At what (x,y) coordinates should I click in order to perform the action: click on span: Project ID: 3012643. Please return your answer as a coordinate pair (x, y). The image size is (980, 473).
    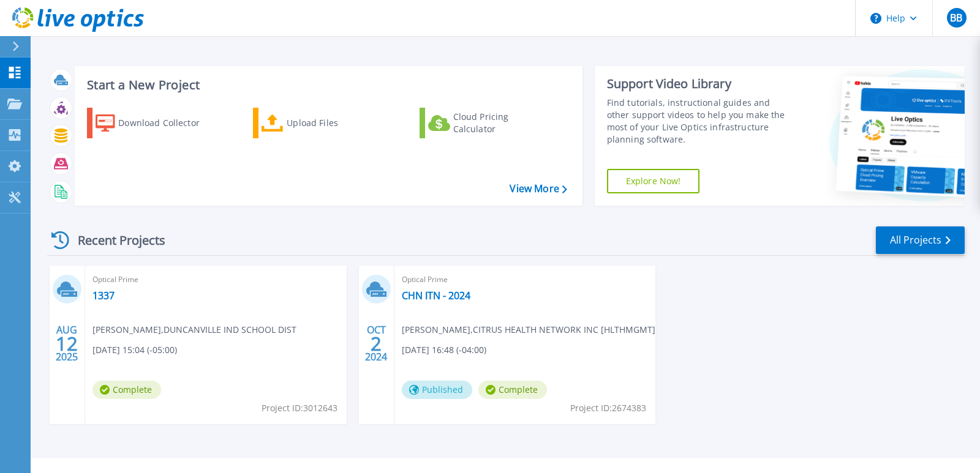
    Looking at the image, I should click on (300, 408).